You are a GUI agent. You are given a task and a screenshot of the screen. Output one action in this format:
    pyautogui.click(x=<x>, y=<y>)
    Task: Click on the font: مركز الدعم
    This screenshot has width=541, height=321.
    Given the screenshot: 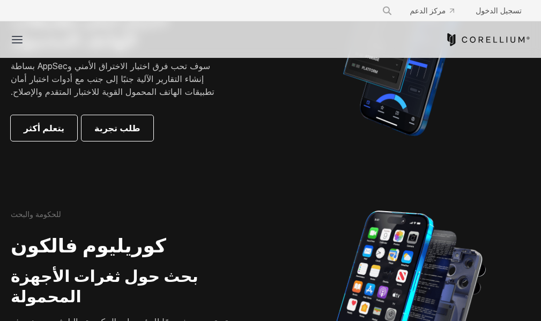 What is the action you would take?
    pyautogui.click(x=428, y=10)
    